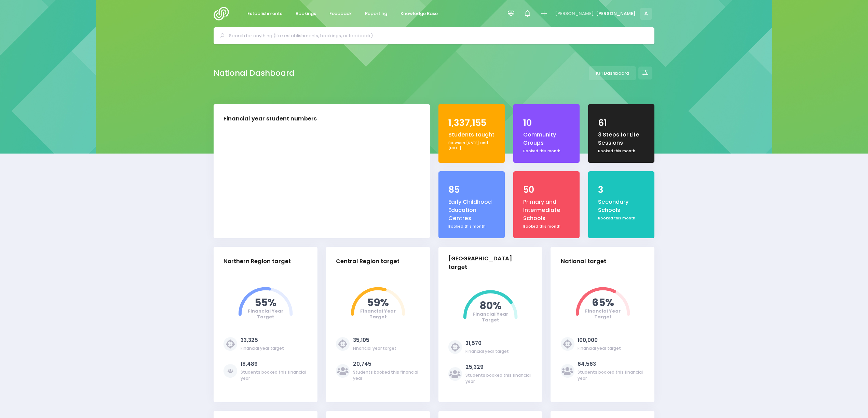 The width and height of the screenshot is (868, 418). Describe the element at coordinates (368, 261) in the screenshot. I see `div: Central Region target` at that location.